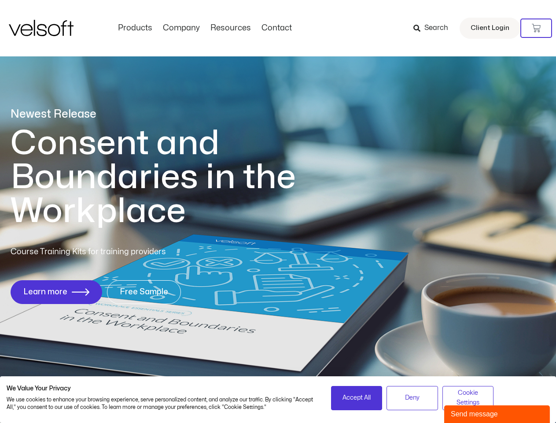 This screenshot has height=423, width=556. What do you see at coordinates (231, 28) in the screenshot?
I see `a: ResourcesMenu Toggle` at bounding box center [231, 28].